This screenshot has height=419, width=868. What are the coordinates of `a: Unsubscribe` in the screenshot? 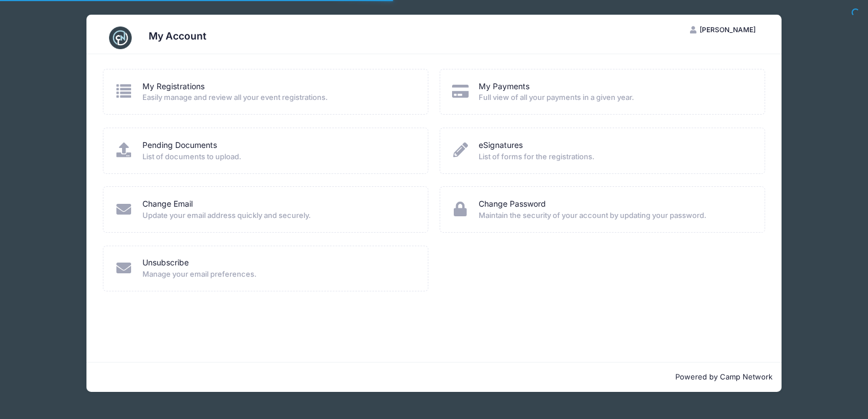 It's located at (166, 262).